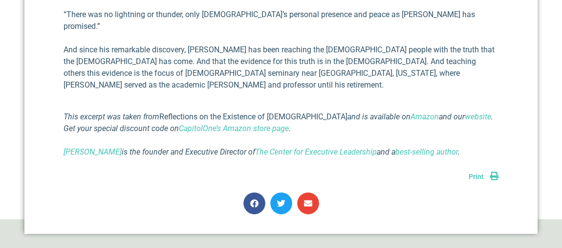 This screenshot has height=248, width=562. What do you see at coordinates (261, 151) in the screenshot?
I see `i: is the founder and Executive Director of and a .` at bounding box center [261, 151].